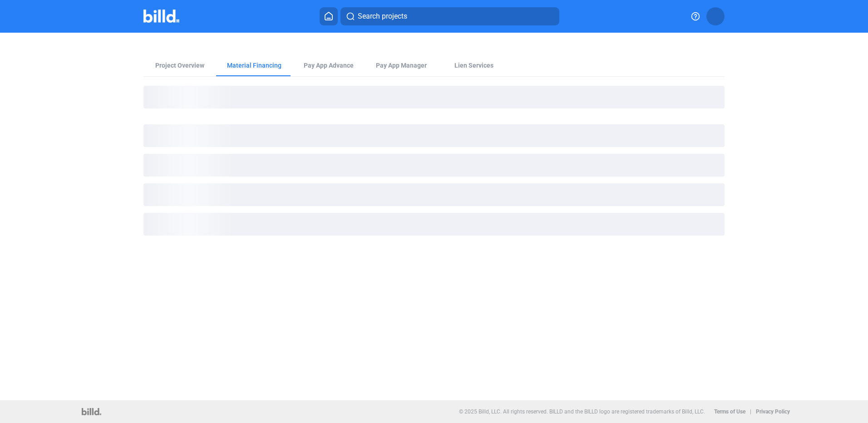 The image size is (868, 423). What do you see at coordinates (450, 16) in the screenshot?
I see `button: Search projects` at bounding box center [450, 16].